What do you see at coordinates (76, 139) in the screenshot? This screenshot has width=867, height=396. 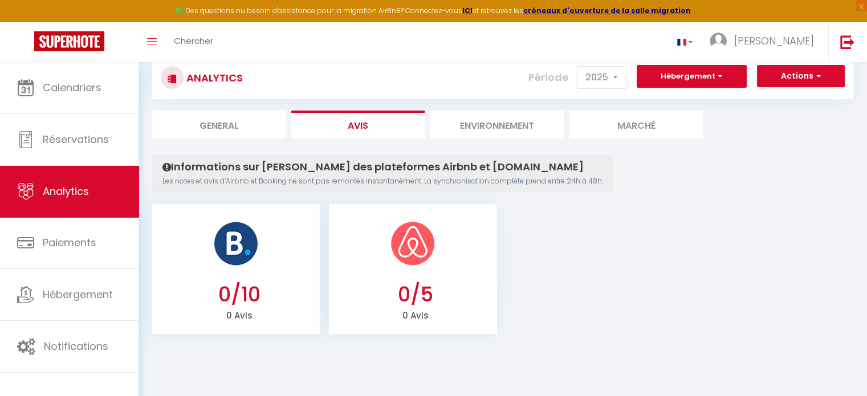 I see `span: Réservations` at bounding box center [76, 139].